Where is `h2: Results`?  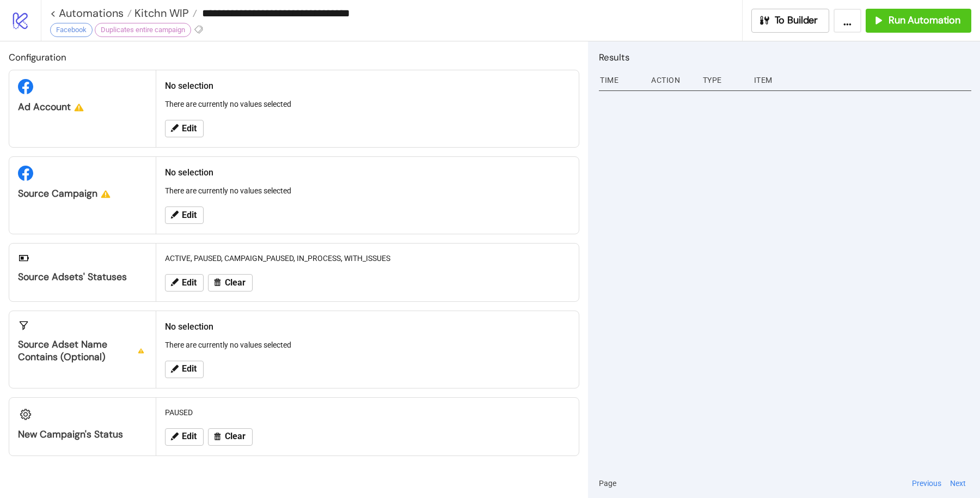
h2: Results is located at coordinates (786, 57).